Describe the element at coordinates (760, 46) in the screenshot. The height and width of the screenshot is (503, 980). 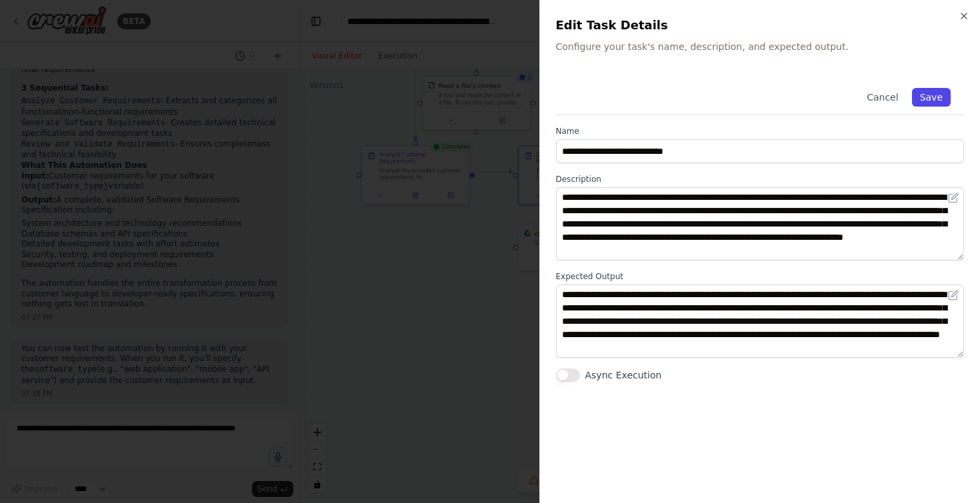
I see `p: Configure your task's name, description, and expected output.` at that location.